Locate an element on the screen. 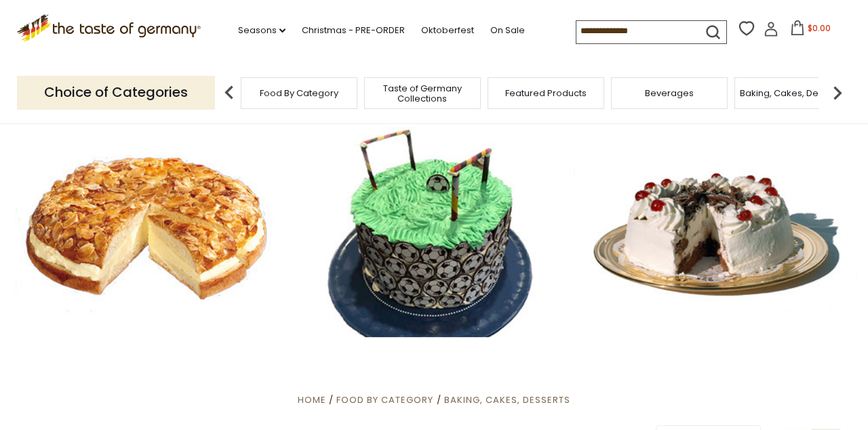  img: next arrow is located at coordinates (837, 93).